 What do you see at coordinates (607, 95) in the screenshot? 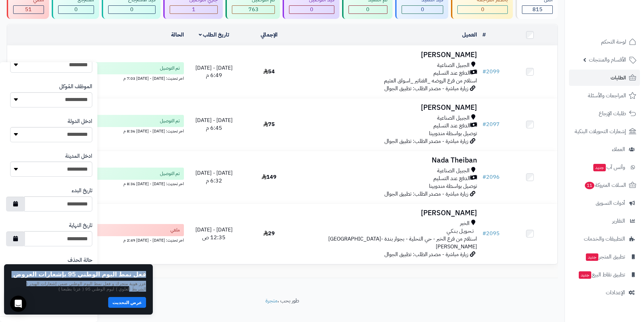
I see `span: المراجعات والأسئلة` at bounding box center [607, 95].